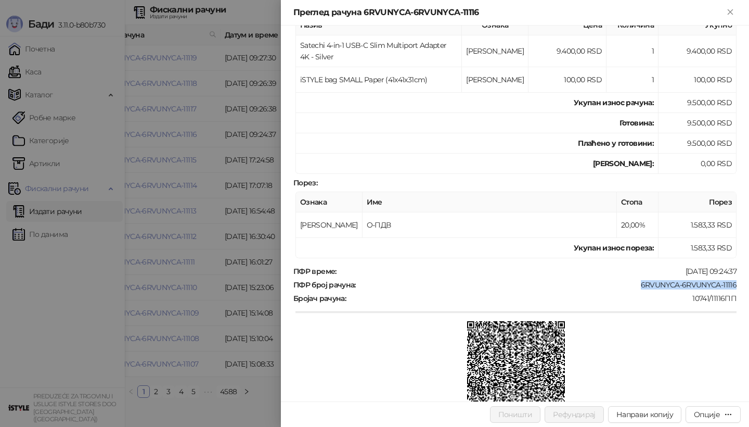 Image resolution: width=749 pixels, height=427 pixels. What do you see at coordinates (698, 25) in the screenshot?
I see `th: Укупно` at bounding box center [698, 25].